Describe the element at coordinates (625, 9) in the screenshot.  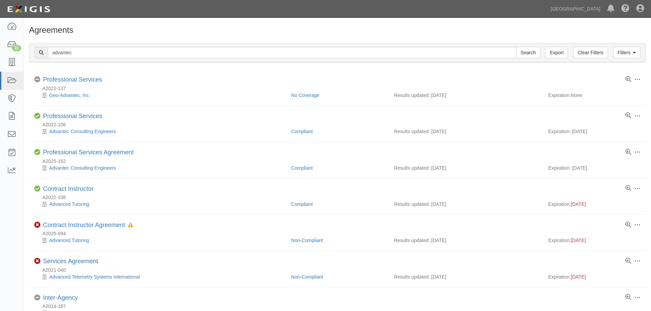
I see `i: Help Center - Complianz` at that location.